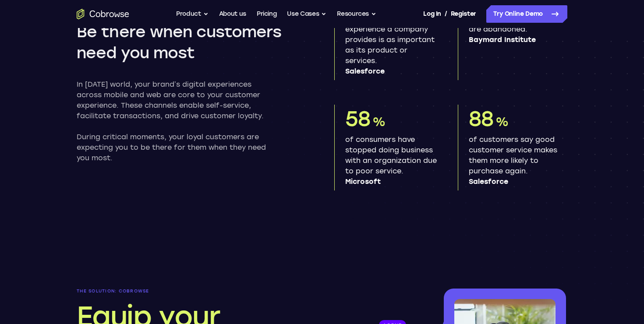 The image size is (644, 324). What do you see at coordinates (267, 14) in the screenshot?
I see `a: Pricing` at bounding box center [267, 14].